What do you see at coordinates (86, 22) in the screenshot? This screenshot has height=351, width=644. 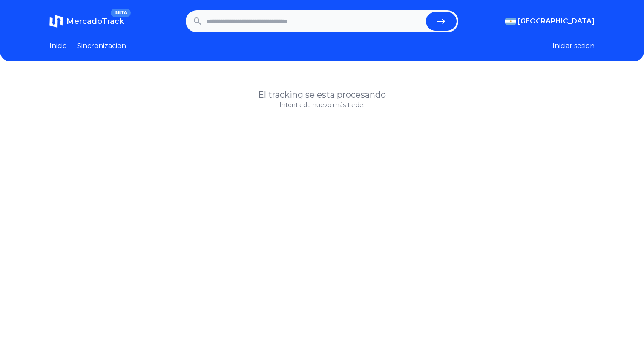 I see `a: MercadoTrackBETA` at bounding box center [86, 22].